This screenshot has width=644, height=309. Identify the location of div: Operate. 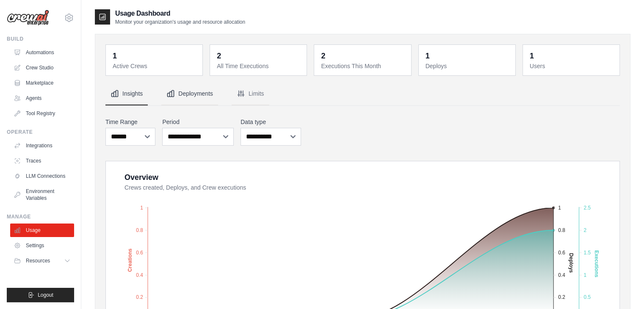
(40, 132).